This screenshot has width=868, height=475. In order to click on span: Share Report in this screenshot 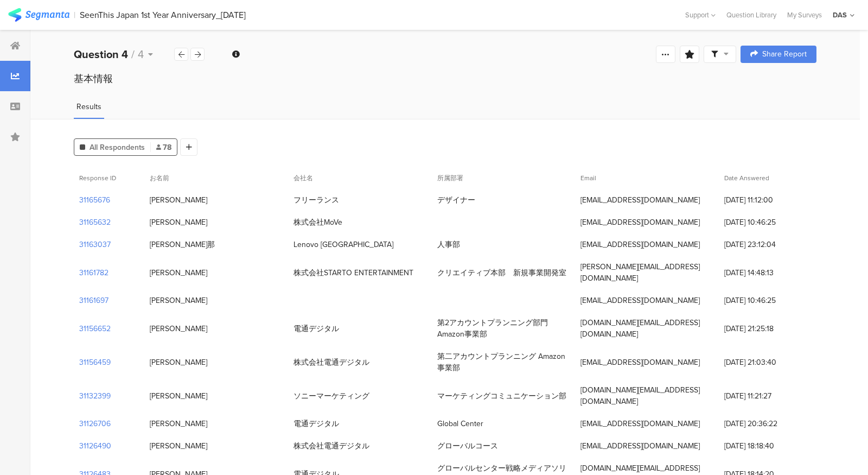, I will do `click(785, 54)`.